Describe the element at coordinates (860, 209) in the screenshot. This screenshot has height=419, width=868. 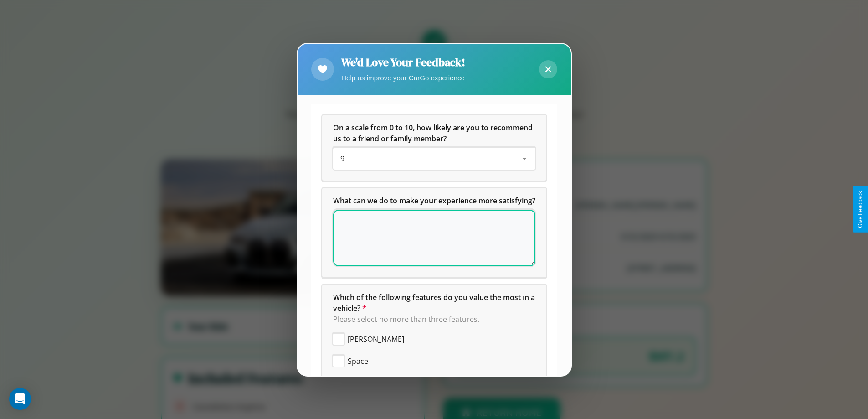
I see `div: Give Feedback` at that location.